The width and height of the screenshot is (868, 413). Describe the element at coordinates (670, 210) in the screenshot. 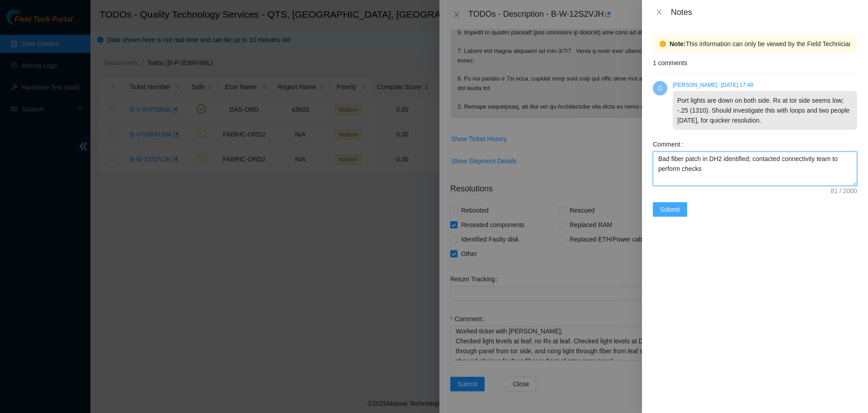

I see `span: Submit` at that location.